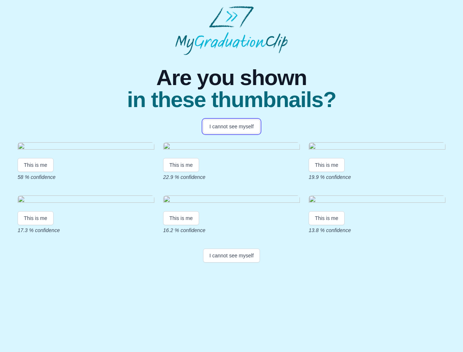 The height and width of the screenshot is (352, 463). Describe the element at coordinates (232, 200) in the screenshot. I see `img: 69f93064996e6b82599475540b0887fd1c81c371.gif` at that location.